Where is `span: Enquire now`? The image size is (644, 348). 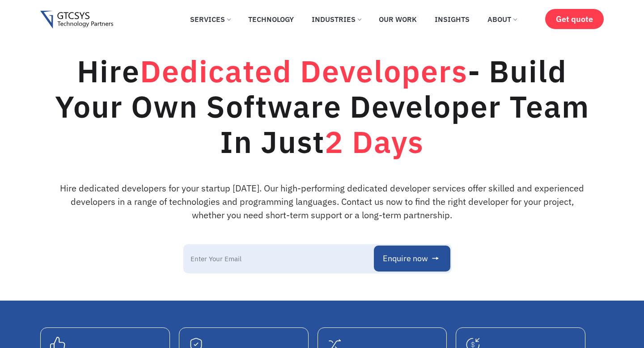 span: Enquire now is located at coordinates (405, 258).